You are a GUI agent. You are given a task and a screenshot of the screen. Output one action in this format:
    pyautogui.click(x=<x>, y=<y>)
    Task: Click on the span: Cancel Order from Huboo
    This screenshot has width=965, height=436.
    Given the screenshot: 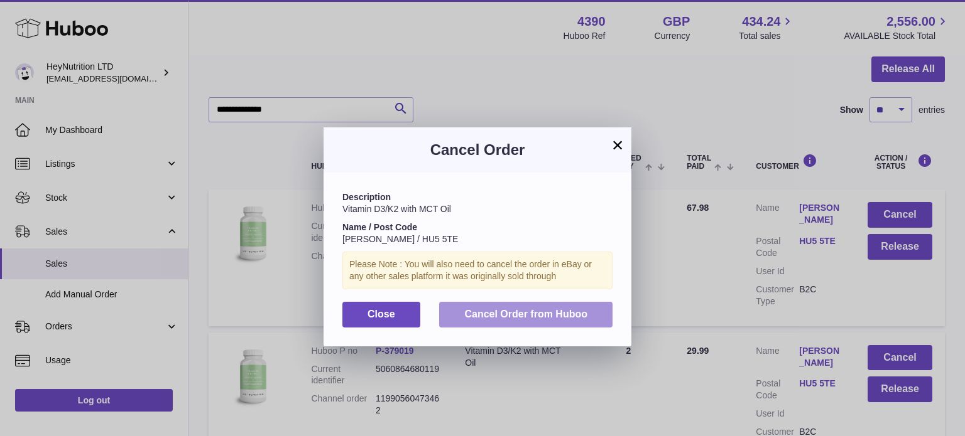 What is the action you would take?
    pyautogui.click(x=526, y=314)
    